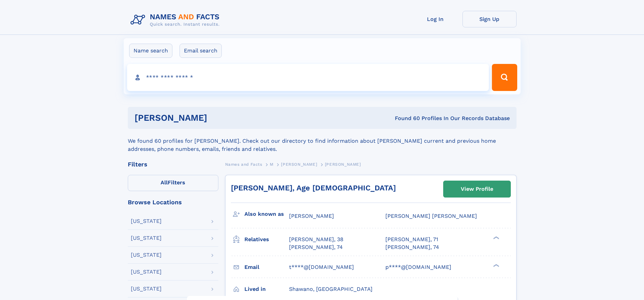  What do you see at coordinates (243, 164) in the screenshot?
I see `a: Names and Facts` at bounding box center [243, 164].